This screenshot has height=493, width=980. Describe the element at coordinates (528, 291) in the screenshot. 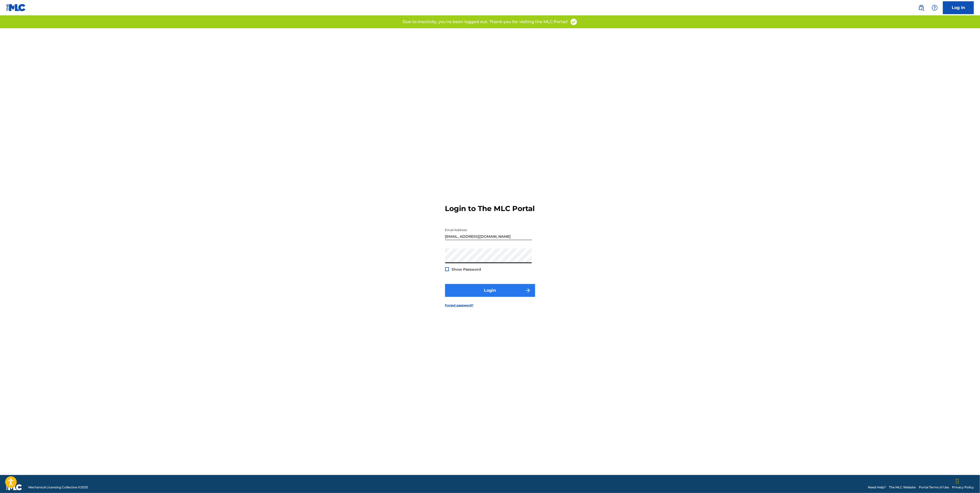

I see `img: f7272a7cc735f4ea7f67.svg` at that location.